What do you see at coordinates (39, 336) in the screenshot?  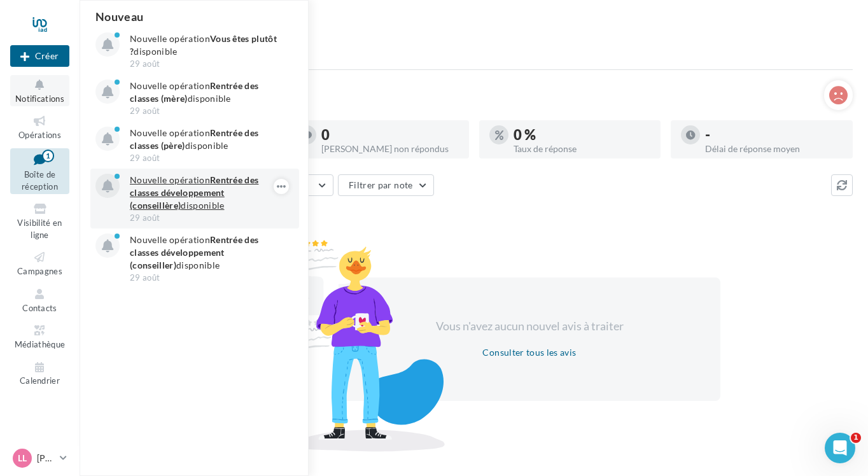 I see `a: Médiathèque` at bounding box center [39, 336].